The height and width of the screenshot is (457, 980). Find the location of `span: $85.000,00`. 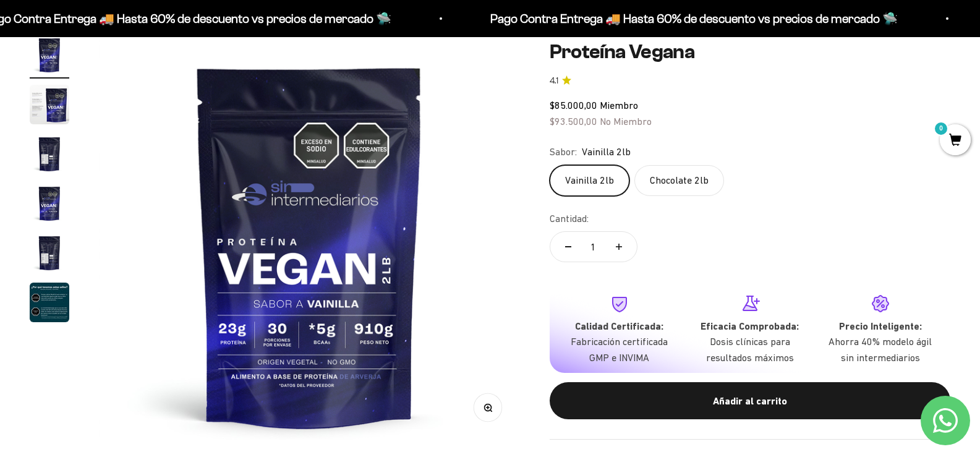

span: $85.000,00 is located at coordinates (573, 105).